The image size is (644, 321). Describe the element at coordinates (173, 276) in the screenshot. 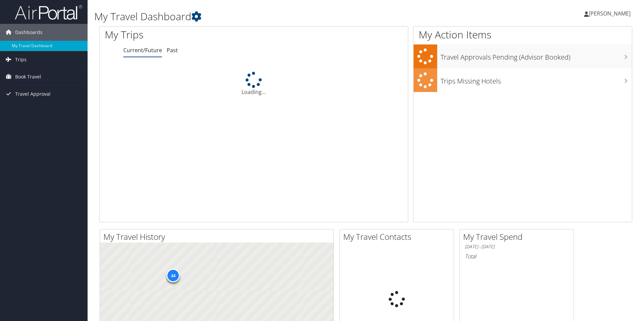

I see `div: 44` at that location.